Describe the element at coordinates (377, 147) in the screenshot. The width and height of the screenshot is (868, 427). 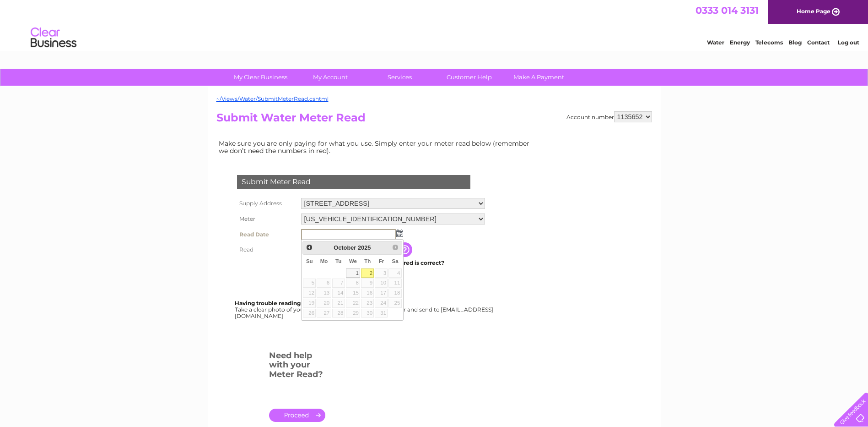
I see `td: Make sure you are only paying for what you use. Simply enter your meter read below (remember we d...` at that location.